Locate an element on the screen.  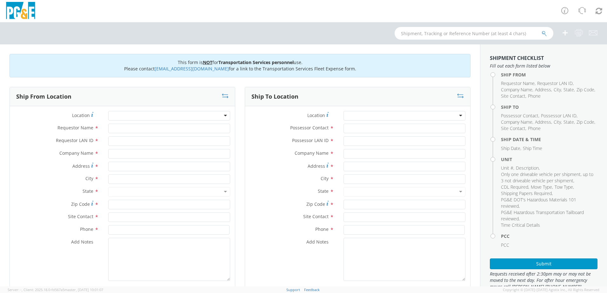
b: Transportation Services personnel is located at coordinates (256, 62).